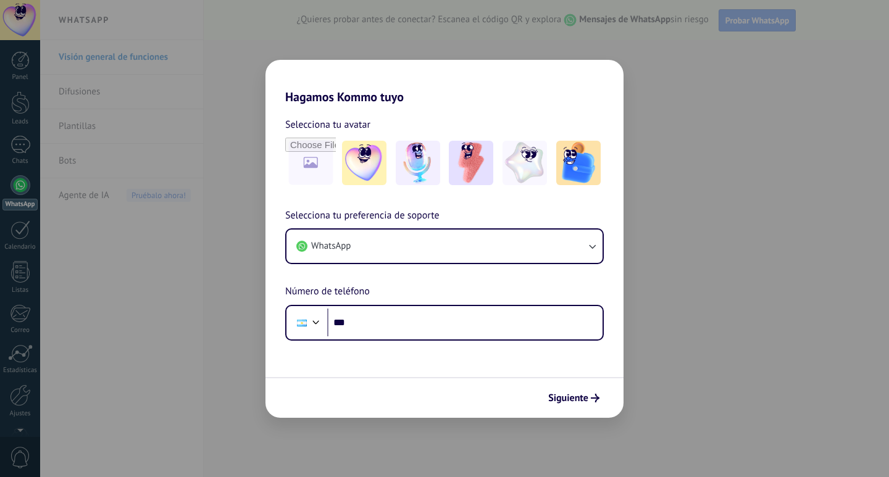 The image size is (889, 477). I want to click on img: -2.jpeg, so click(418, 163).